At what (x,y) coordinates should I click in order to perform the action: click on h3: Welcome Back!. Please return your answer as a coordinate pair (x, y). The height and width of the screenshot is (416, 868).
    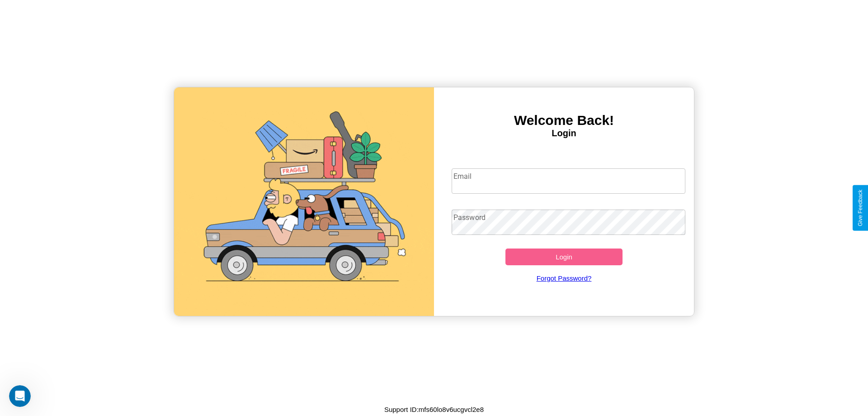
    Looking at the image, I should click on (564, 121).